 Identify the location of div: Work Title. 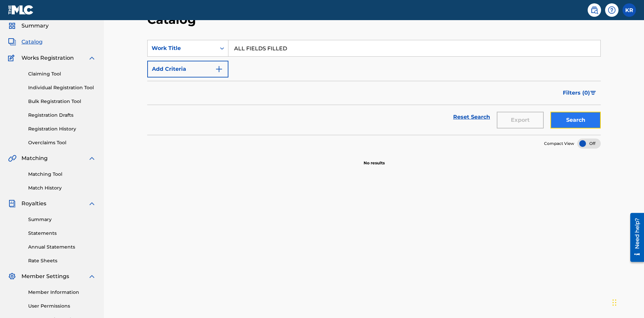
(182, 49).